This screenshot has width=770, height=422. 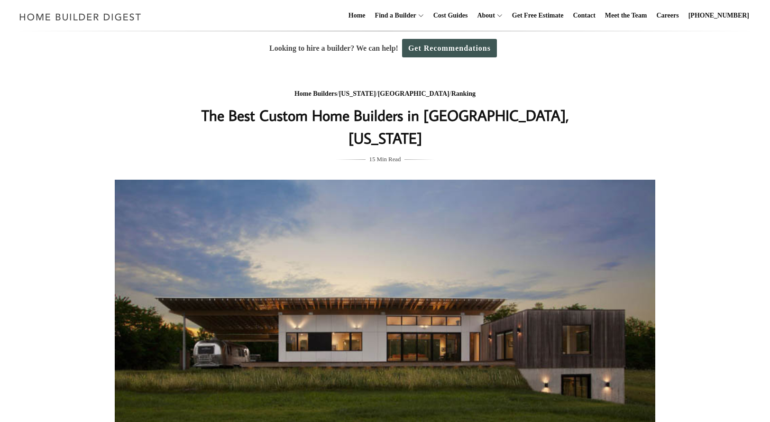 I want to click on a: Get Recommendations, so click(x=450, y=48).